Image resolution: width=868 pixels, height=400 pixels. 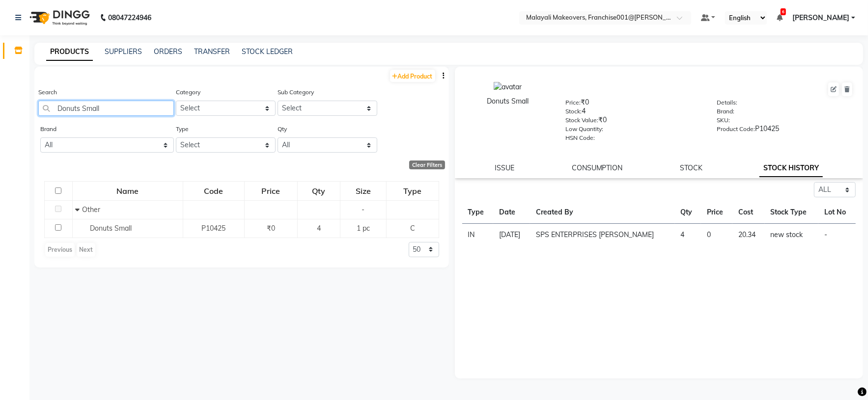 I want to click on label: Qty, so click(x=282, y=129).